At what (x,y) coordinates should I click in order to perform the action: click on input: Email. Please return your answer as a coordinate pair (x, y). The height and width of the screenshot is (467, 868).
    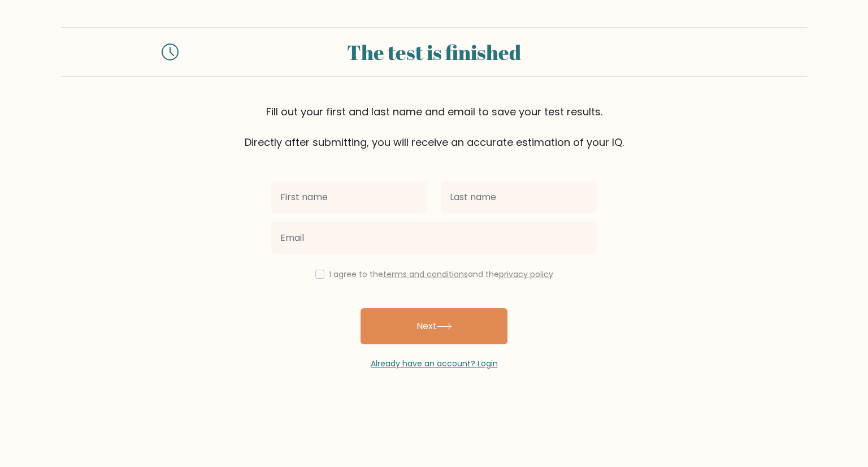
    Looking at the image, I should click on (434, 238).